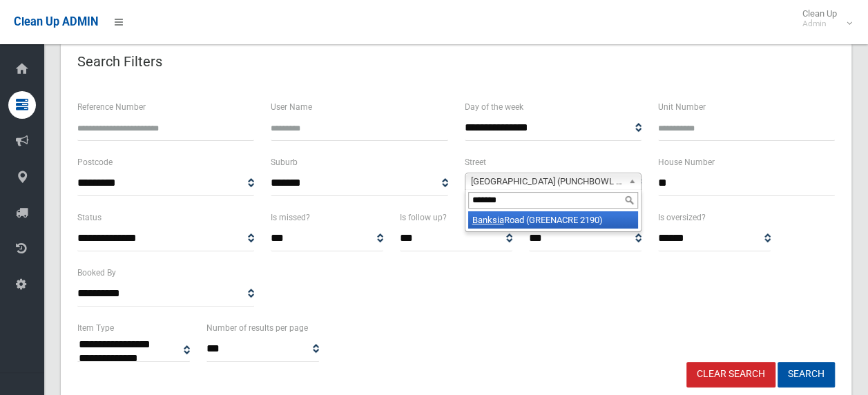  Describe the element at coordinates (424, 218) in the screenshot. I see `label: Is follow up?` at that location.